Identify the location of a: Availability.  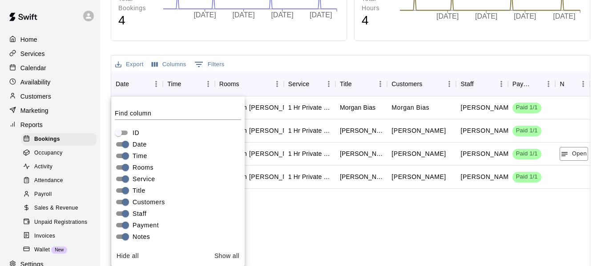
(50, 82).